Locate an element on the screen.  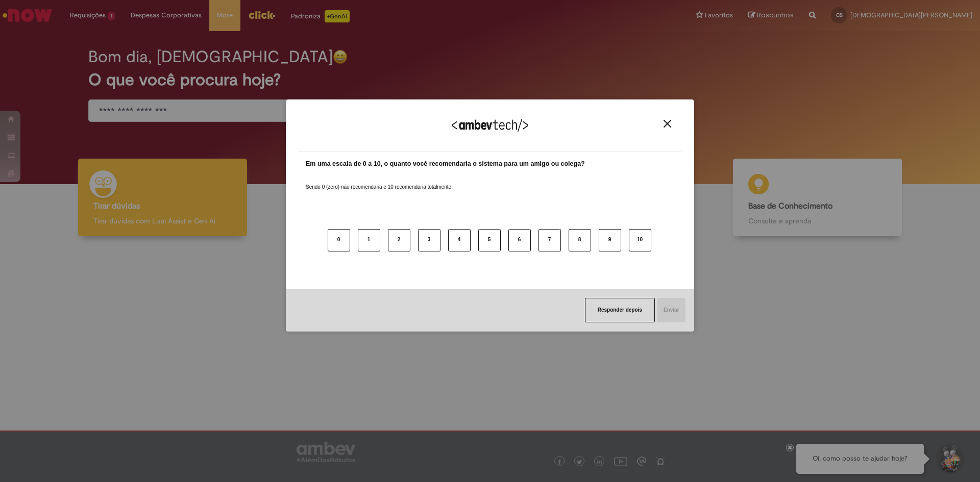
button: 10 is located at coordinates (640, 241).